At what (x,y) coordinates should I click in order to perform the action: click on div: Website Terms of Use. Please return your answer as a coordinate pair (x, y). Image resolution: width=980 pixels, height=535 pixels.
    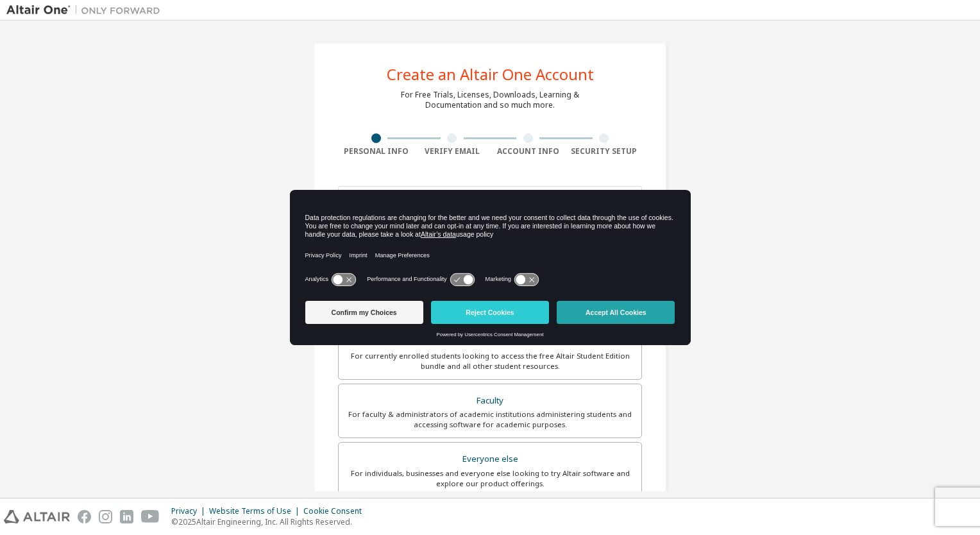
    Looking at the image, I should click on (256, 512).